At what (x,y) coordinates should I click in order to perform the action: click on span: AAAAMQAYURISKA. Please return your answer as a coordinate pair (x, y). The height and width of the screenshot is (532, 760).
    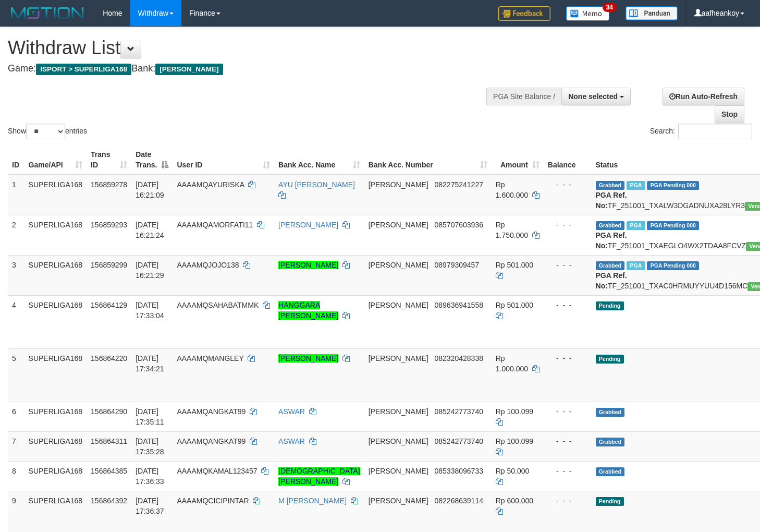
    Looking at the image, I should click on (210, 185).